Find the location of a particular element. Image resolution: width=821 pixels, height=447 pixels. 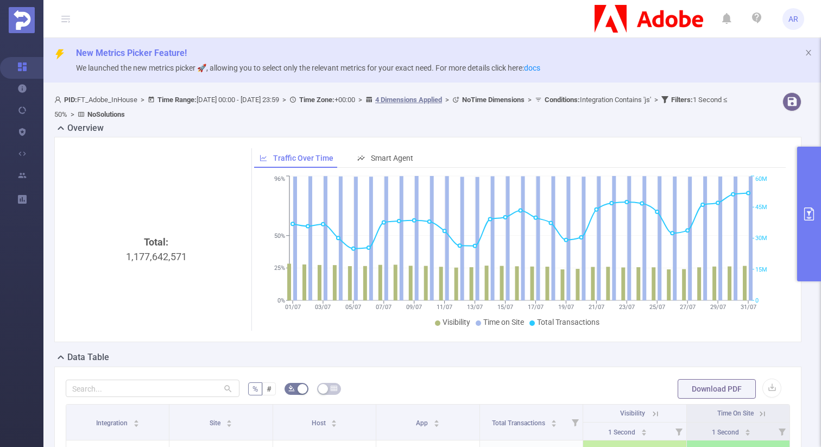

tspan: 03/07 is located at coordinates (322, 307).